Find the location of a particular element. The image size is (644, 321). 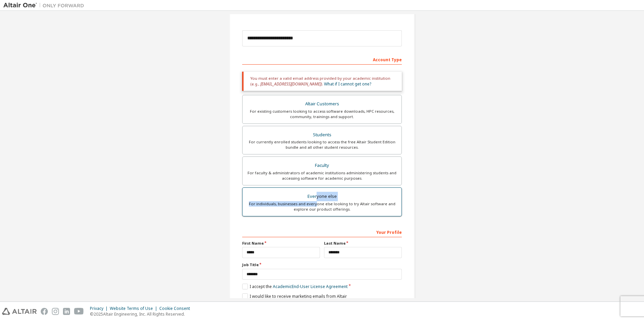

div: Account Type is located at coordinates (322, 59).